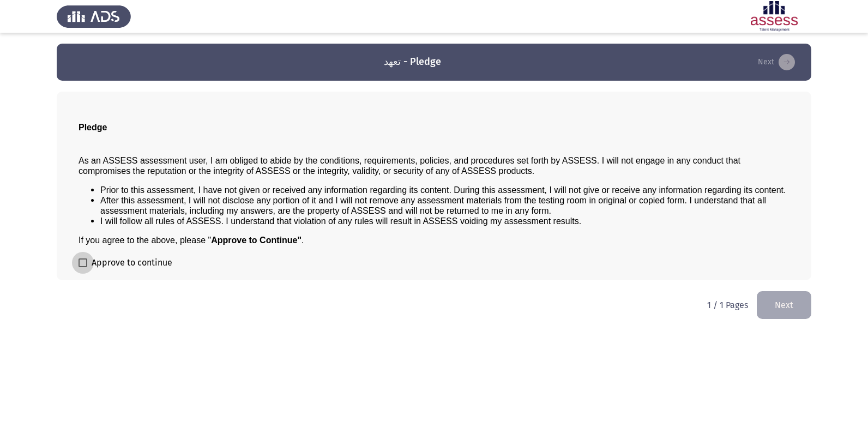 Image resolution: width=868 pixels, height=422 pixels. I want to click on b: Approve to Continue", so click(256, 240).